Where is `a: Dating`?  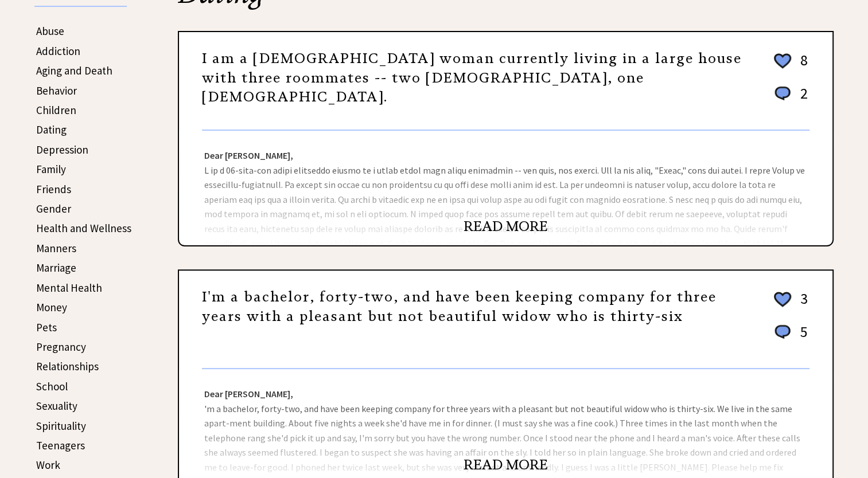 a: Dating is located at coordinates (51, 129).